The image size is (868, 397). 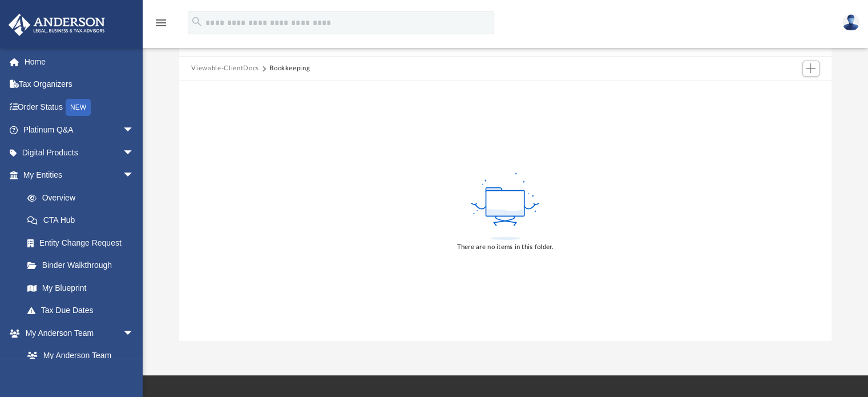 What do you see at coordinates (161, 23) in the screenshot?
I see `i: menu` at bounding box center [161, 23].